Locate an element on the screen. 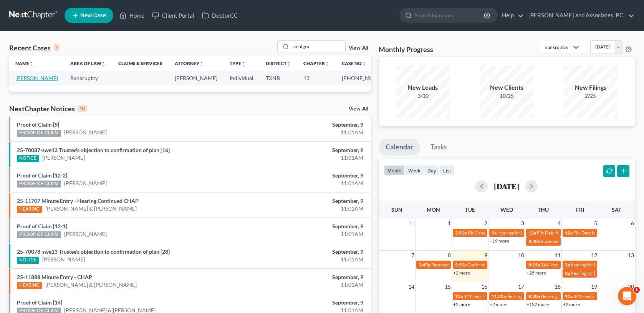  span: 10a is located at coordinates (569, 296).